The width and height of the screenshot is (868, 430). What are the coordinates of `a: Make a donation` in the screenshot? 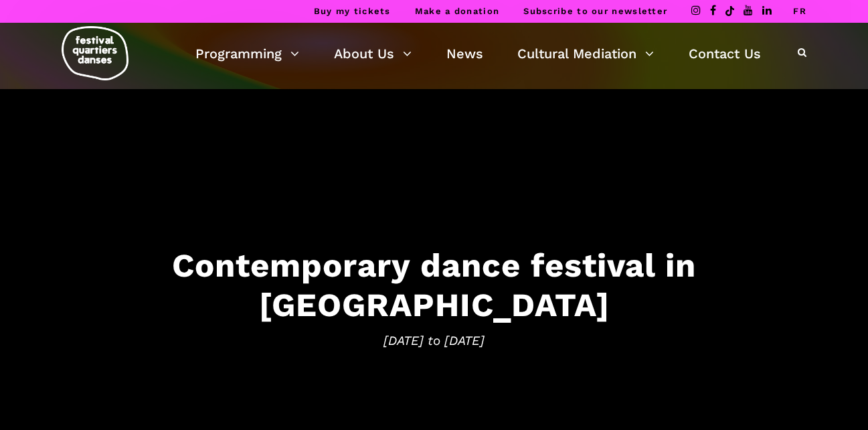 It's located at (457, 11).